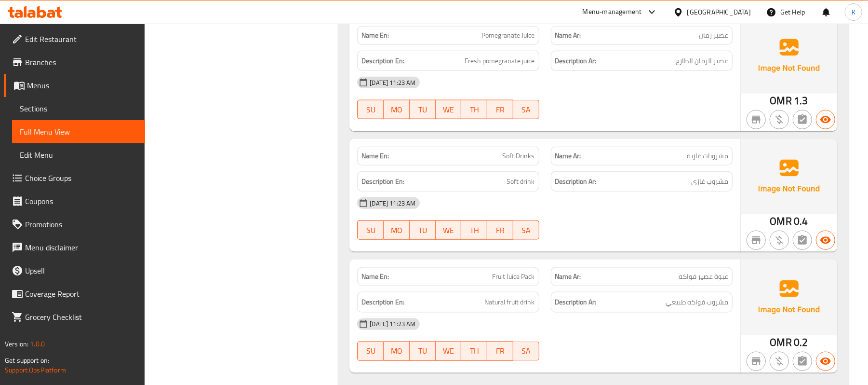 Image resolution: width=868 pixels, height=385 pixels. What do you see at coordinates (16, 344) in the screenshot?
I see `span: Version:` at bounding box center [16, 344].